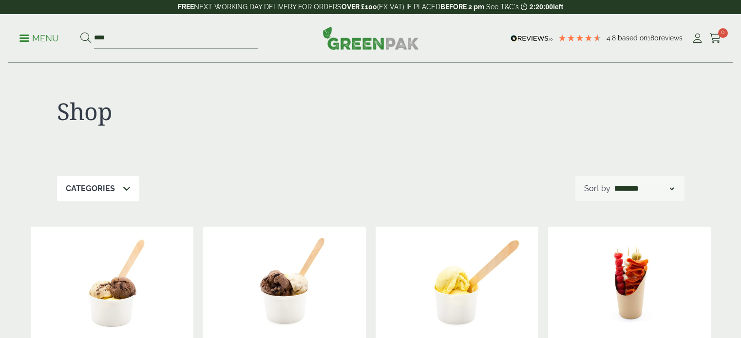  I want to click on p: Sort by, so click(597, 189).